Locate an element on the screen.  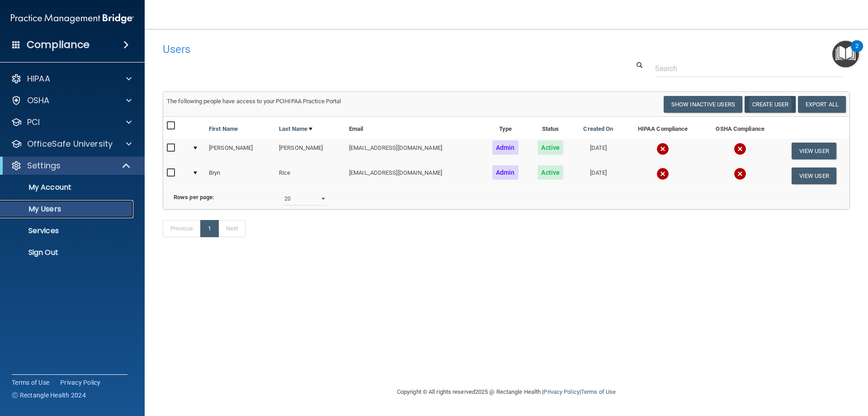
p: Services is located at coordinates (67, 231).